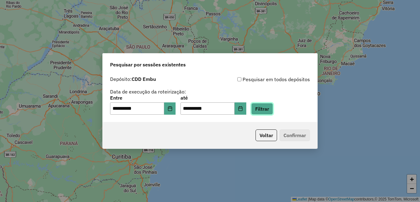 The height and width of the screenshot is (202, 420). What do you see at coordinates (262, 109) in the screenshot?
I see `button: Filtrar` at bounding box center [262, 109].